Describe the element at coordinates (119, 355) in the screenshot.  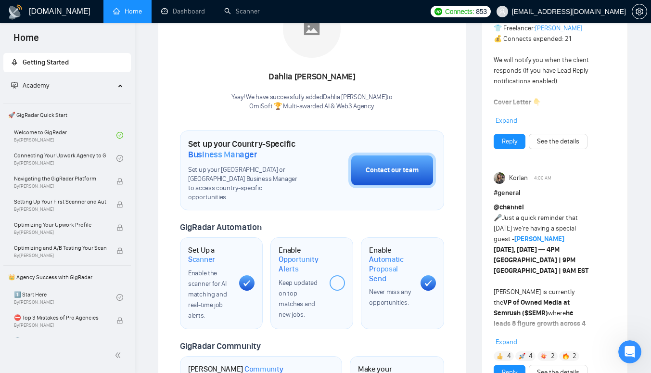
I see `span: double-left` at that location.